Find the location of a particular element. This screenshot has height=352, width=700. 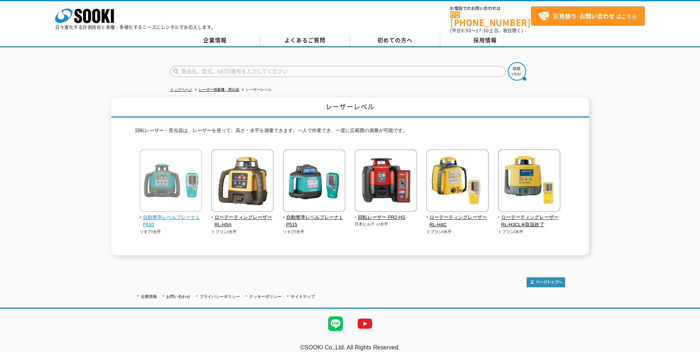

img: 自動整準レベルプレーナ LP610 is located at coordinates (171, 181).